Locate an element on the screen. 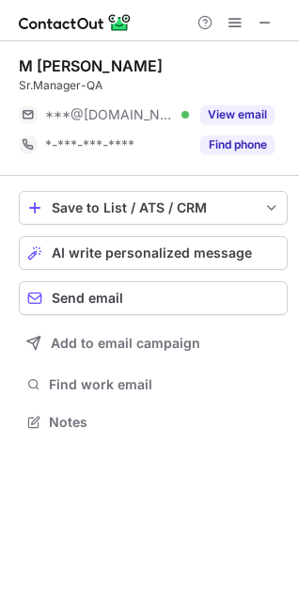  span: Notes is located at coordinates (164, 422).